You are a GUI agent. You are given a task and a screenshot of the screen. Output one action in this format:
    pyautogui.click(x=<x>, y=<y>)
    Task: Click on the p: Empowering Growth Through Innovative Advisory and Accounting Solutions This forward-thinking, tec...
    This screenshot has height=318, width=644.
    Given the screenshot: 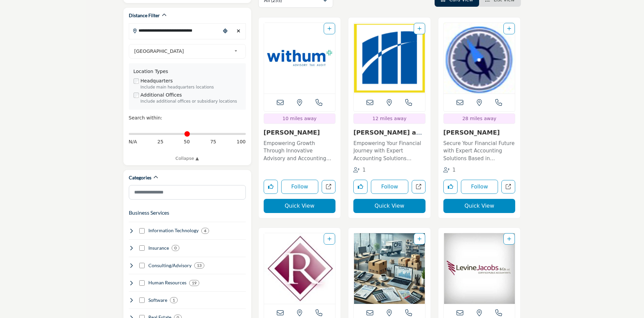 What is the action you would take?
    pyautogui.click(x=300, y=151)
    